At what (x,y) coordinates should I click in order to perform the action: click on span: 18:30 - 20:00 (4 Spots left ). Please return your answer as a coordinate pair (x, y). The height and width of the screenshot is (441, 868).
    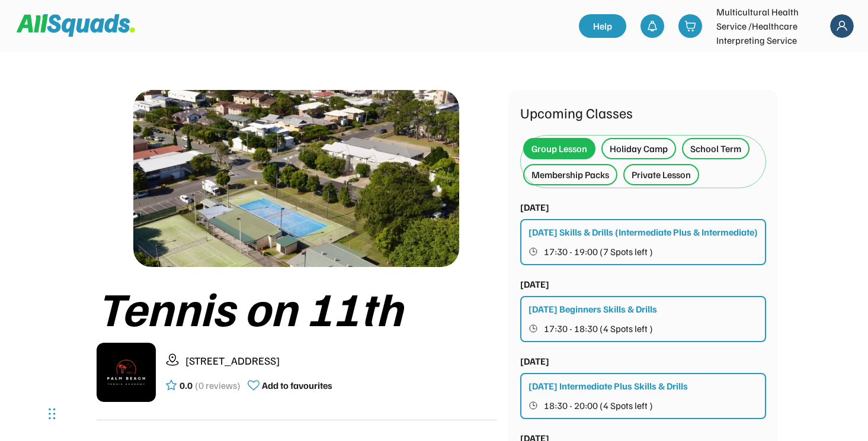
    Looking at the image, I should click on (598, 406).